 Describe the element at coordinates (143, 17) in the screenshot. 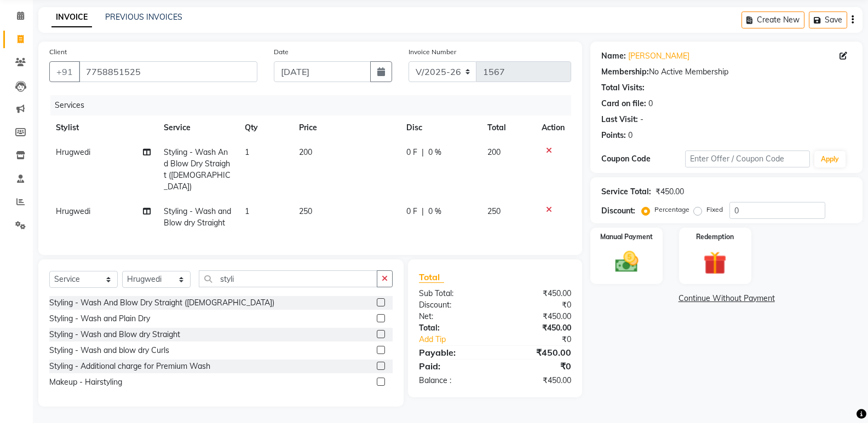

I see `a: PREVIOUS INVOICES` at that location.